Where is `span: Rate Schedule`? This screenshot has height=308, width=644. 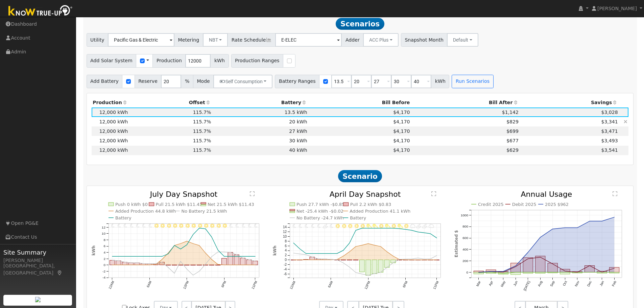 span: Rate Schedule is located at coordinates (251, 40).